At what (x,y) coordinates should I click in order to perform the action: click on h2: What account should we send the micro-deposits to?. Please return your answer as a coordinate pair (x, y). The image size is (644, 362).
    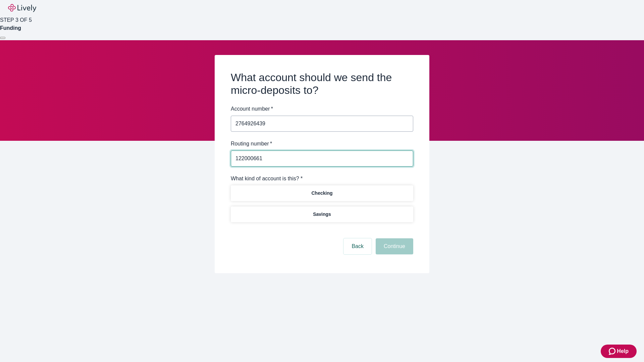
    Looking at the image, I should click on (322, 84).